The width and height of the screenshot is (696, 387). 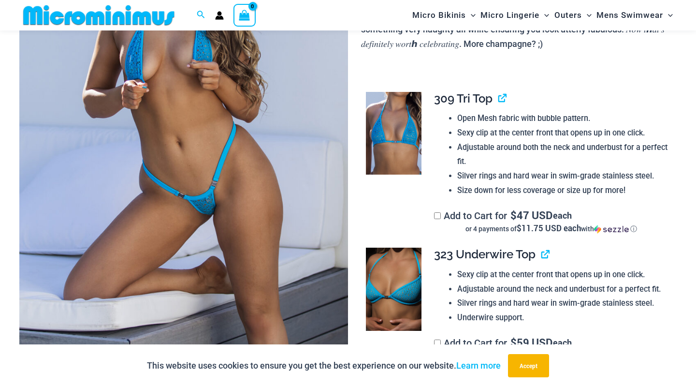 I want to click on a: Micro LingerieMenu ToggleMenu Toggle, so click(x=515, y=15).